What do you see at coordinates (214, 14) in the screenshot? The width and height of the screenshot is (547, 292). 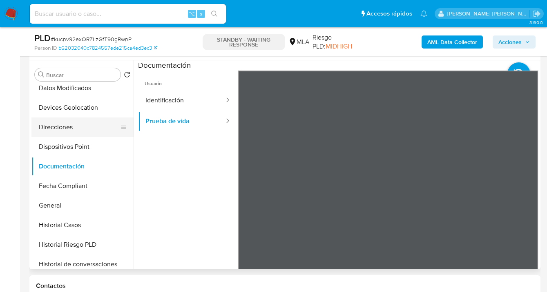 I see `button: search-icon` at bounding box center [214, 14].